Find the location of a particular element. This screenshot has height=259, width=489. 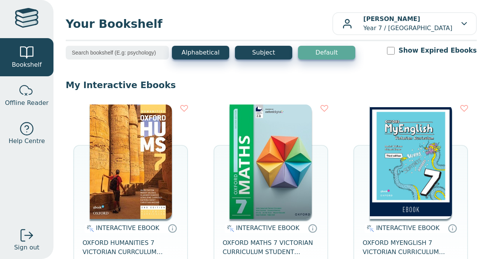

img: 07fa92ac-67cf-49db-909b-cf2725316220.jpg is located at coordinates (410, 162).